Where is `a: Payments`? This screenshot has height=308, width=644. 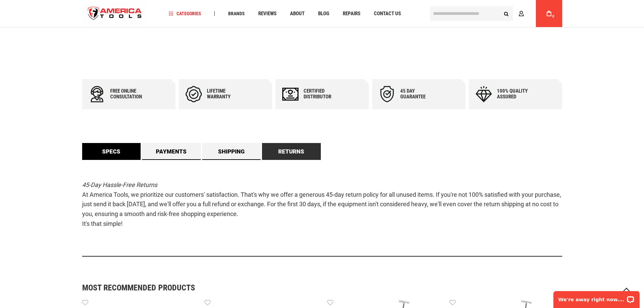 a: Payments is located at coordinates (171, 152).